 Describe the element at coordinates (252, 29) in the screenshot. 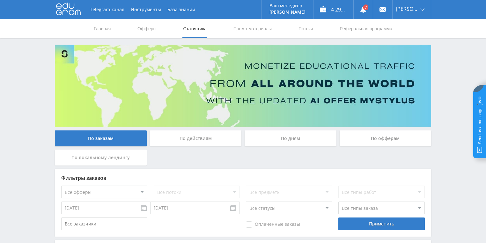

I see `a: Промо-материалы` at that location.